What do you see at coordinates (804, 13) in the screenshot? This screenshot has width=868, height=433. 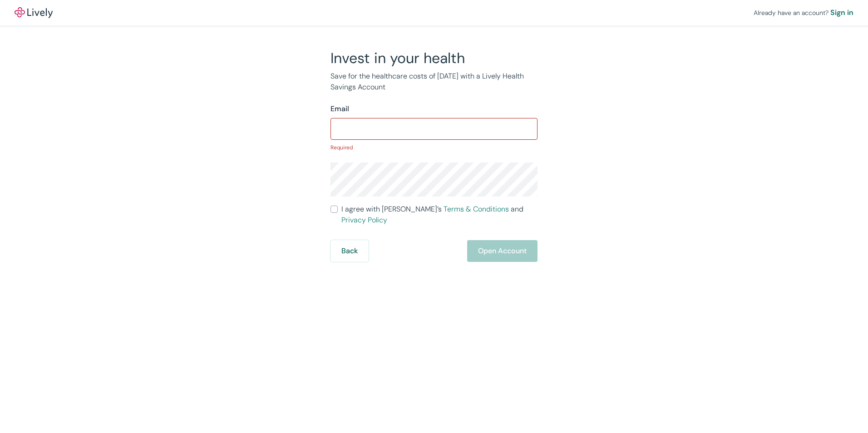 I see `div: Already have an account?` at bounding box center [804, 13].